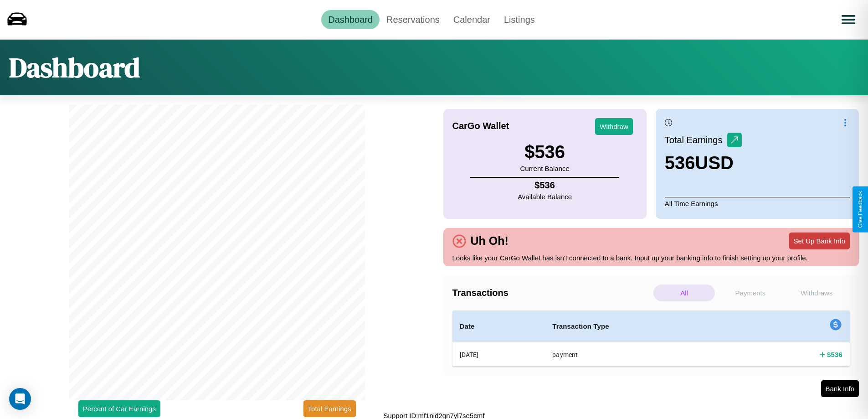 The width and height of the screenshot is (868, 419). I want to click on div: Give Feedback, so click(860, 209).